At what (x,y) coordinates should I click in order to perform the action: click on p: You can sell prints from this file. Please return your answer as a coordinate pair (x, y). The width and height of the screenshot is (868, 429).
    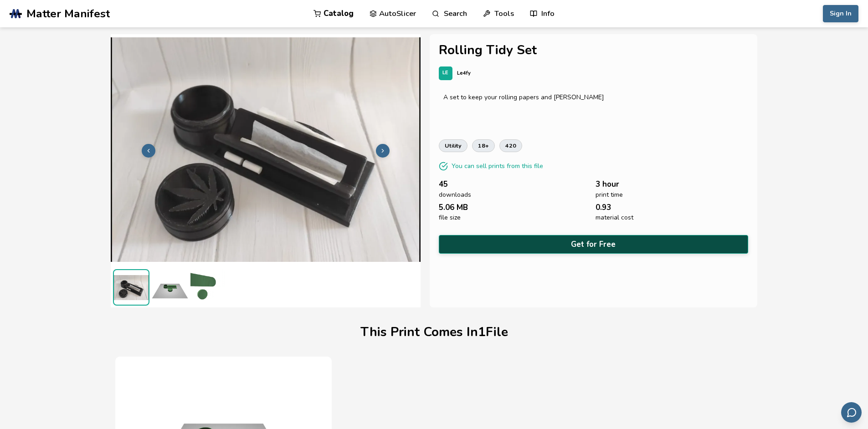
    Looking at the image, I should click on (497, 166).